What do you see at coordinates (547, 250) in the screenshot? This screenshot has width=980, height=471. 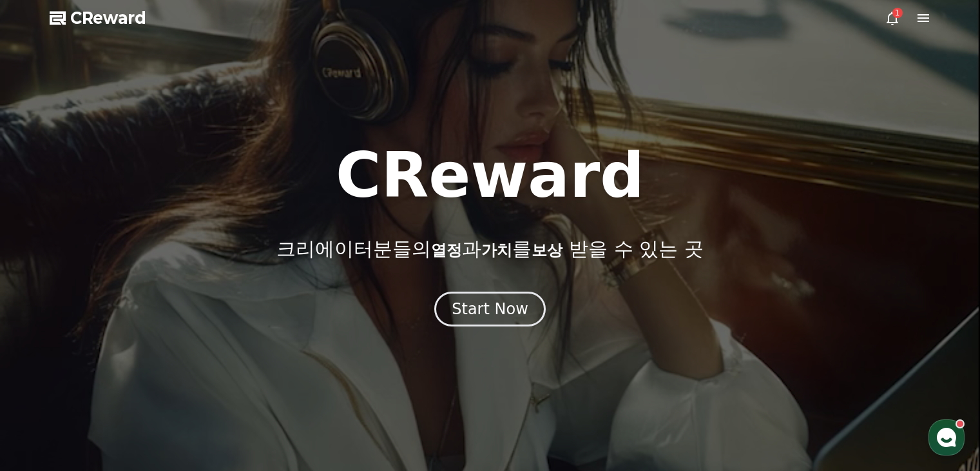 I see `span: 보상` at bounding box center [547, 250].